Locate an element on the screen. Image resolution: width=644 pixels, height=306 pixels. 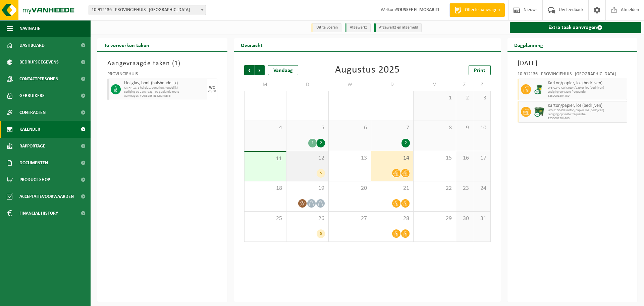
span: Dashboard is located at coordinates (32, 45).